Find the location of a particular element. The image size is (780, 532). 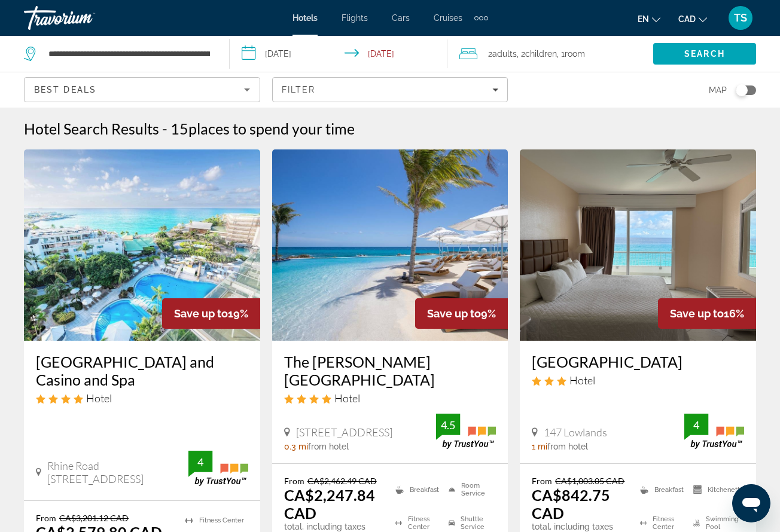

del: CA$2,462.49 CAD is located at coordinates (342, 481).